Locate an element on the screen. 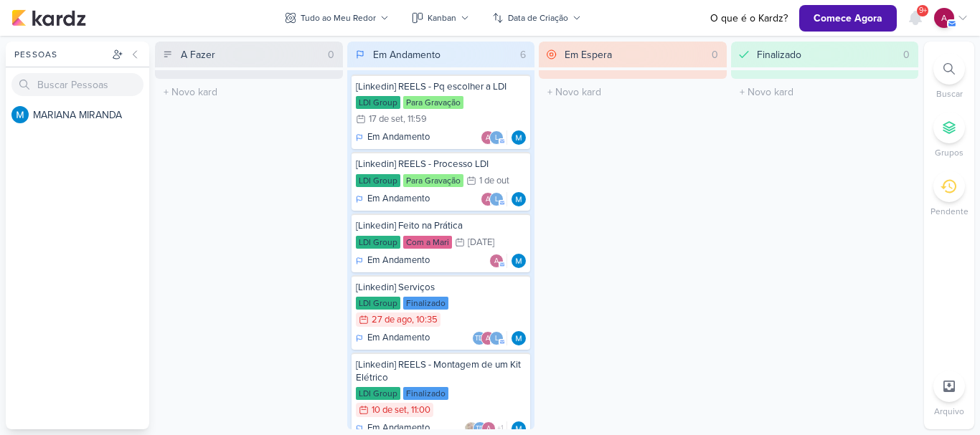  div: [Linkedin] REELS - Montagem de um Kit Elétrico is located at coordinates (442, 371).